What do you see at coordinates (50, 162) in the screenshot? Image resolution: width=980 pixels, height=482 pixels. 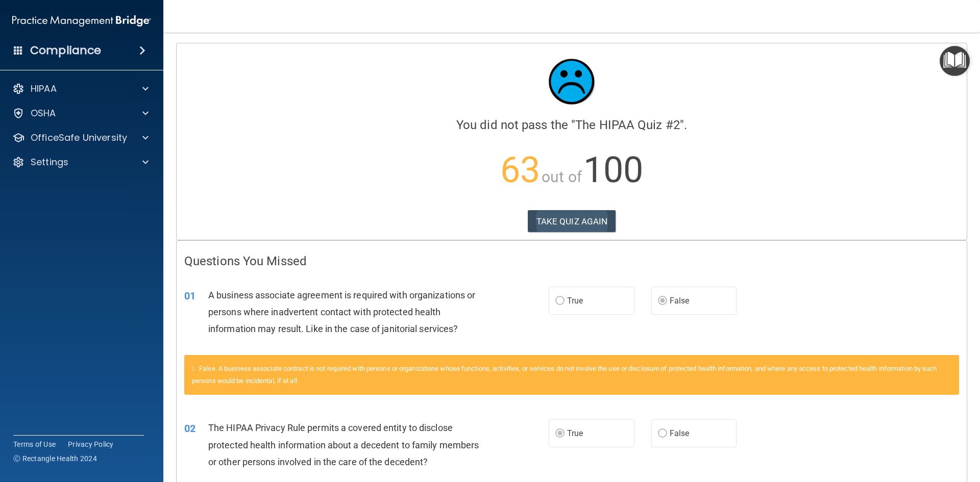 I see `p: Settings` at bounding box center [50, 162].